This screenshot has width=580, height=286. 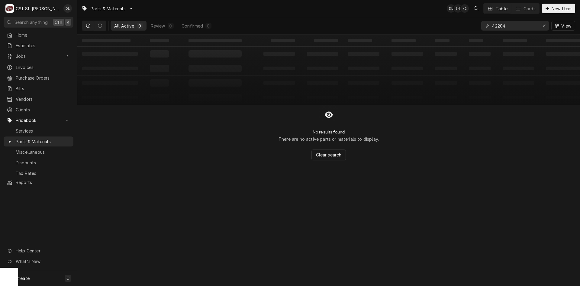 What do you see at coordinates (43, 152) in the screenshot?
I see `span: Miscellaneous` at bounding box center [43, 152].